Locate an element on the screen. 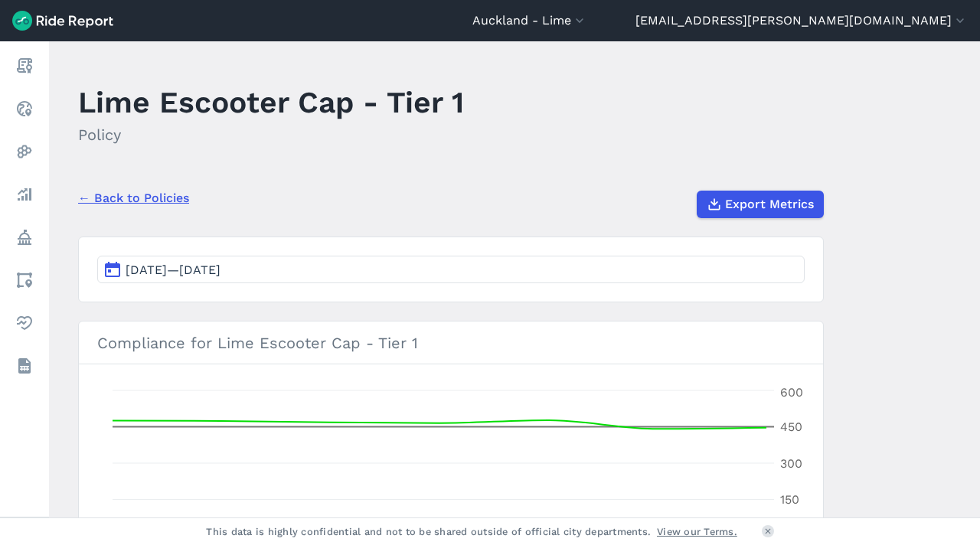 The width and height of the screenshot is (980, 545). a: ← Back to Policies is located at coordinates (133, 198).